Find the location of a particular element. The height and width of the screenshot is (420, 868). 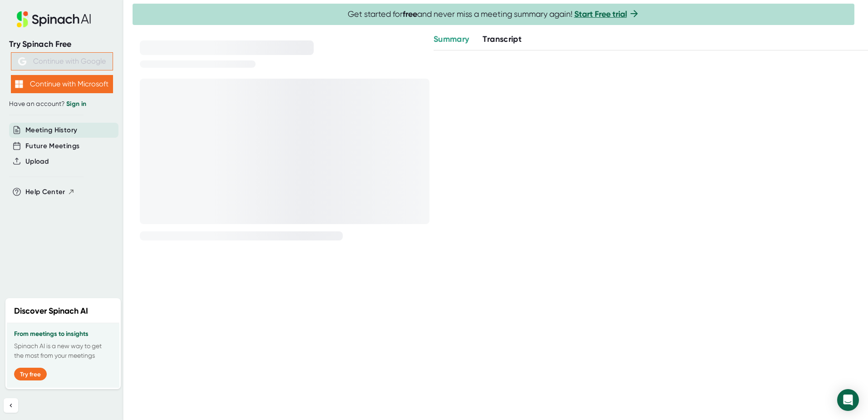

button: Continue with Google is located at coordinates (62, 61).